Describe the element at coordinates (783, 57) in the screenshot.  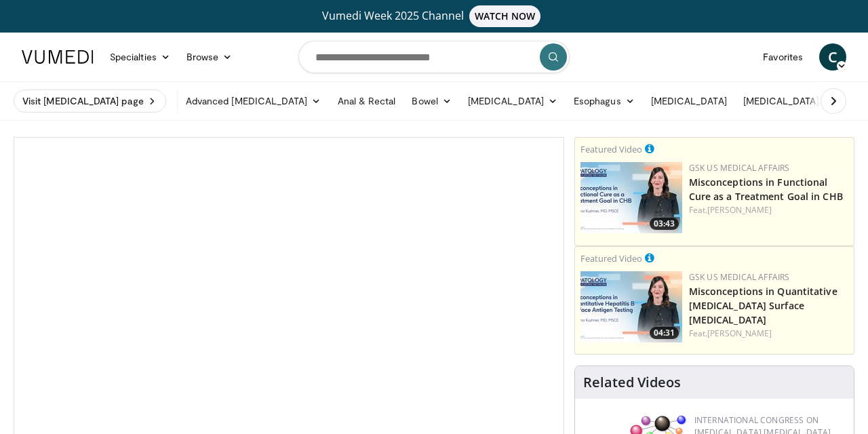
I see `a: Favorites` at that location.